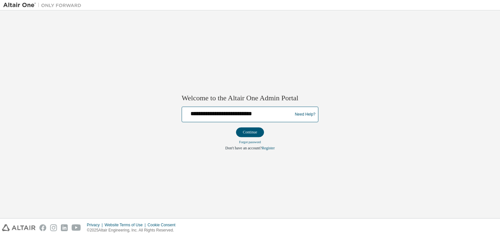 This screenshot has width=500, height=237. What do you see at coordinates (76, 228) in the screenshot?
I see `img: youtube.svg` at bounding box center [76, 228].